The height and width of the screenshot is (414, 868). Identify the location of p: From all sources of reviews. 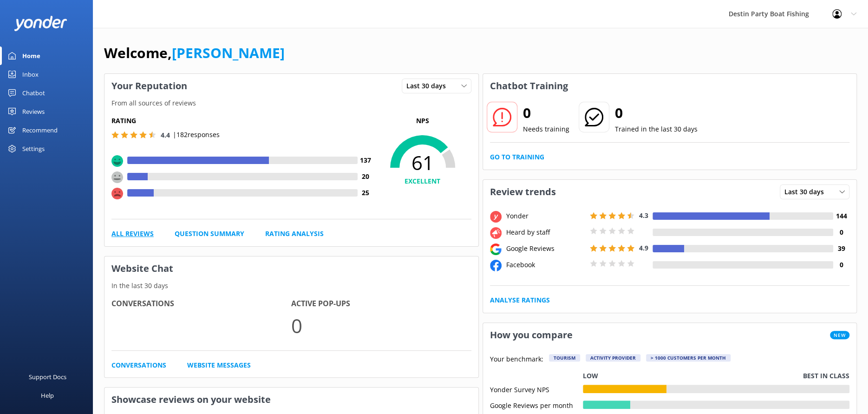
(291, 103).